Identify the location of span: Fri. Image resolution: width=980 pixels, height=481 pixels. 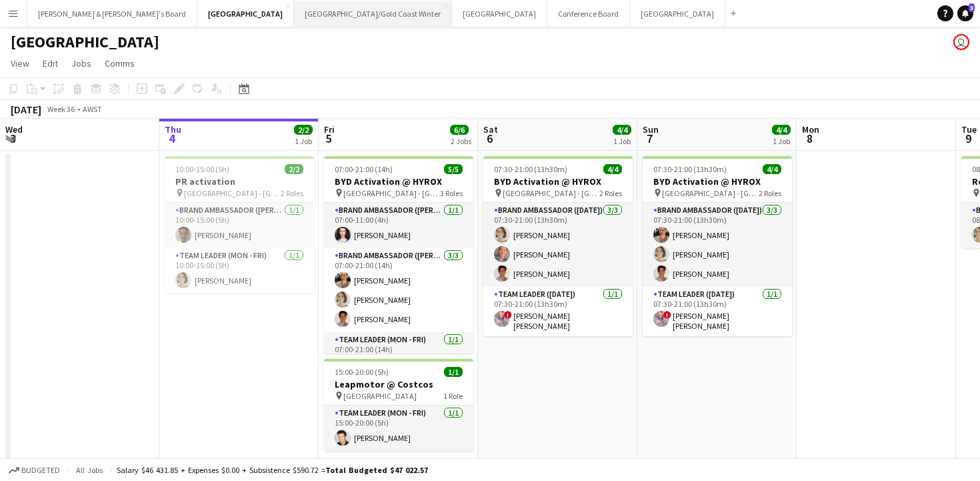
(329, 130).